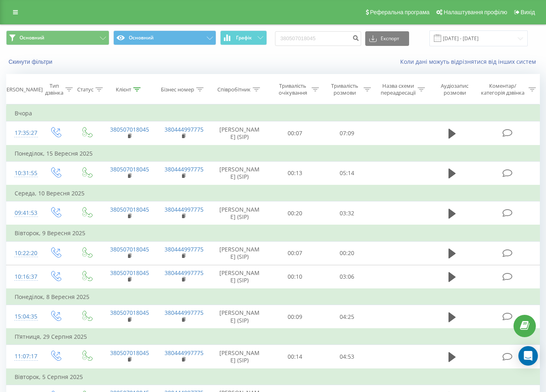 The height and width of the screenshot is (392, 546). What do you see at coordinates (528, 356) in the screenshot?
I see `div: Open Intercom Messenger` at bounding box center [528, 356].